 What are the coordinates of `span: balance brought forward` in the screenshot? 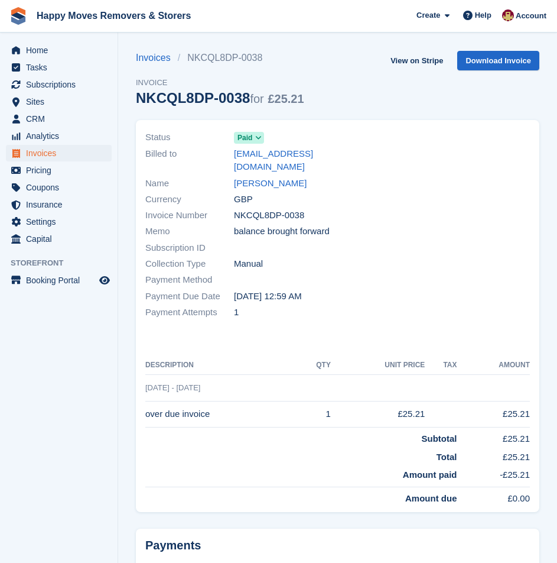 It's located at (282, 231).